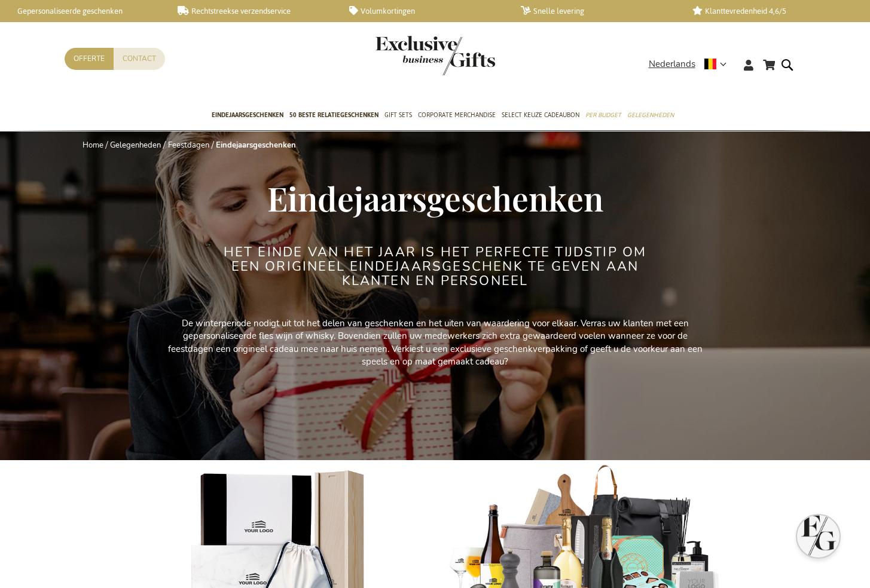  What do you see at coordinates (333, 115) in the screenshot?
I see `span: 50 beste relatiegeschenken` at bounding box center [333, 115].